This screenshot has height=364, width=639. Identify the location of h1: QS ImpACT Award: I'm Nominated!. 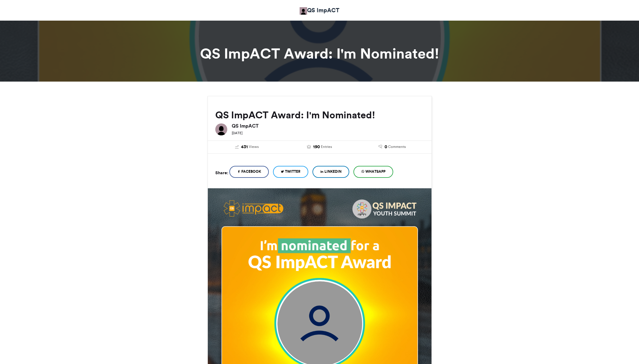
(320, 53).